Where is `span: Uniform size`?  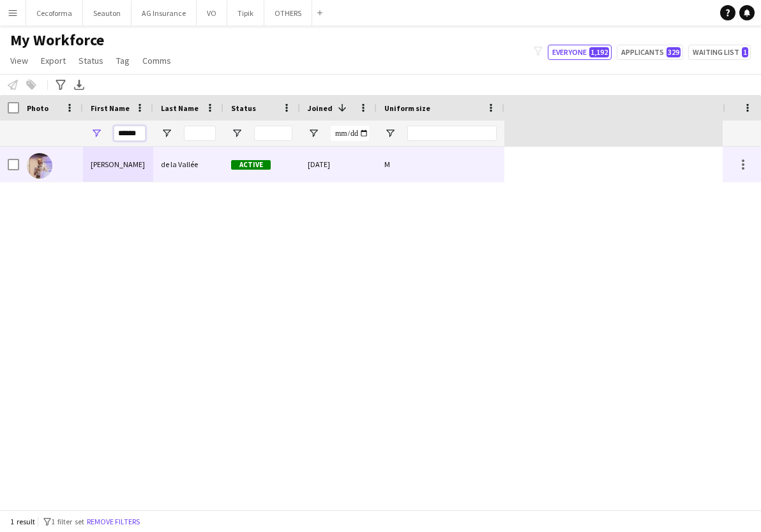 span: Uniform size is located at coordinates (407, 108).